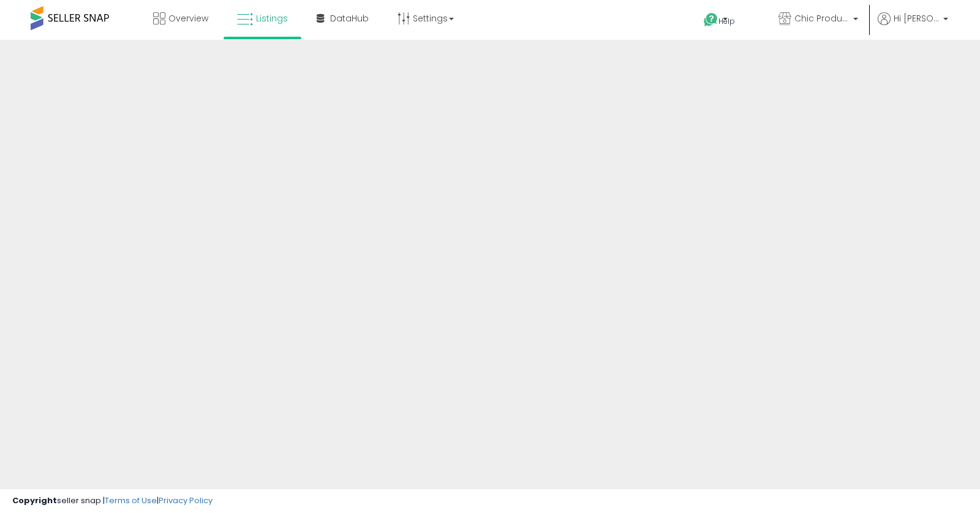  What do you see at coordinates (349, 19) in the screenshot?
I see `span: DataHub` at bounding box center [349, 19].